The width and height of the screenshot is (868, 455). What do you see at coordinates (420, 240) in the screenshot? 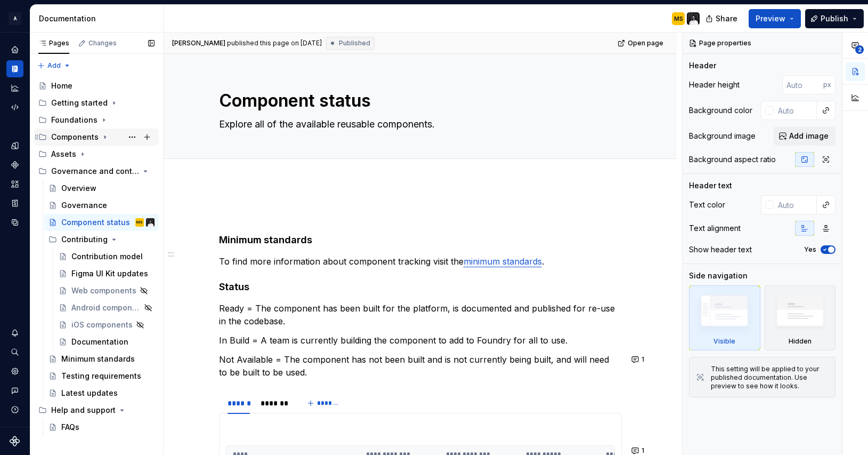
I see `h4: Minimum standards` at bounding box center [420, 240].